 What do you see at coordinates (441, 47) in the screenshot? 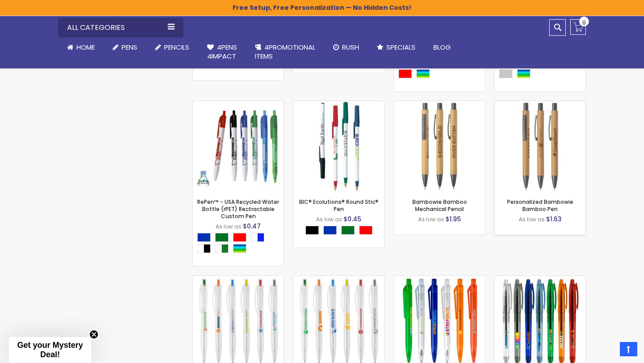
I see `a: Blog` at bounding box center [441, 47].